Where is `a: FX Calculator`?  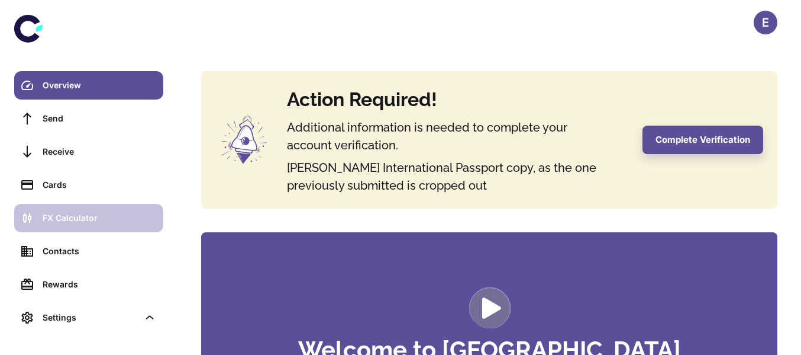
a: FX Calculator is located at coordinates (89, 218).